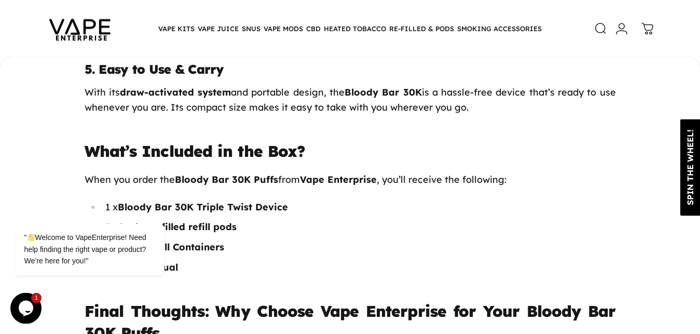  Describe the element at coordinates (350, 100) in the screenshot. I see `span: is a hassle-free device that’s ready to use whenever you are. Its compact size makes it easy to t...` at that location.